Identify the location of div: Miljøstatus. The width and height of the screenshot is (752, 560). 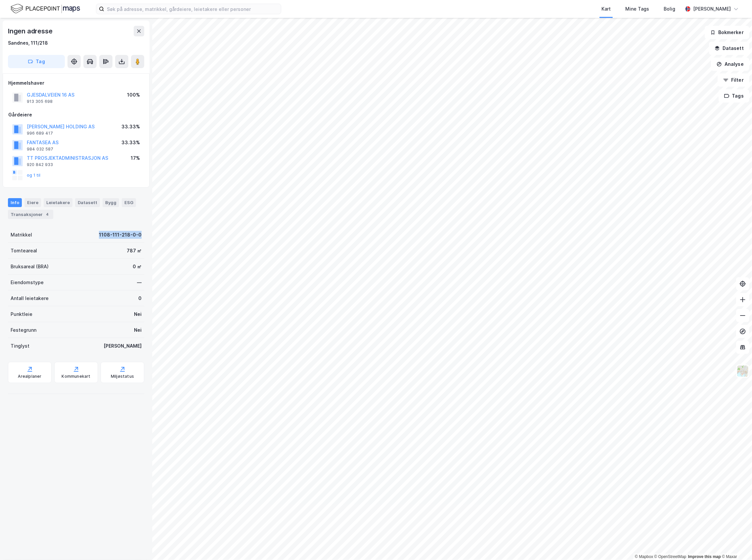
(123, 376).